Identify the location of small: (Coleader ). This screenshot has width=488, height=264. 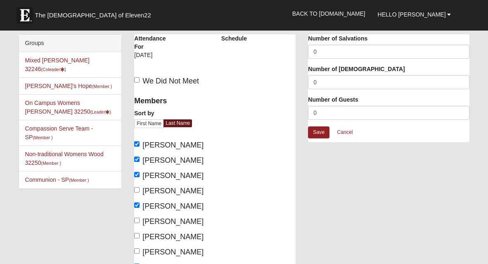
(53, 69).